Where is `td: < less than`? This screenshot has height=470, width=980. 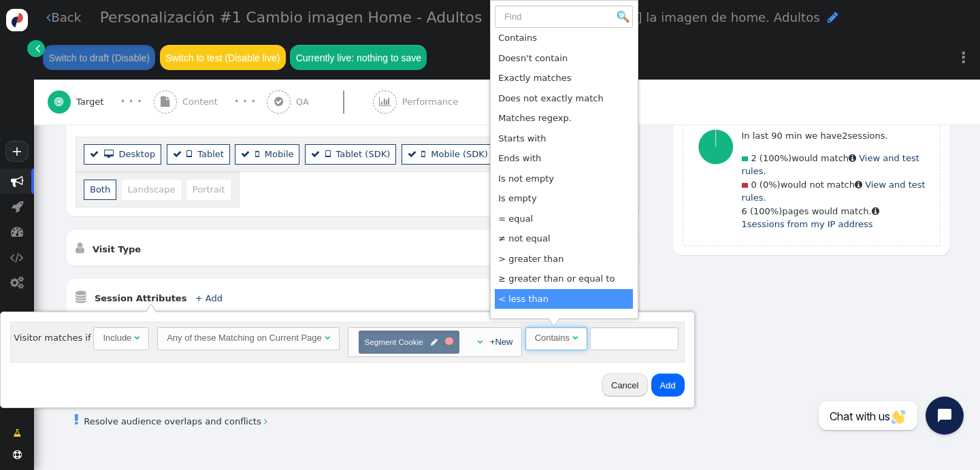
td: < less than is located at coordinates (564, 299).